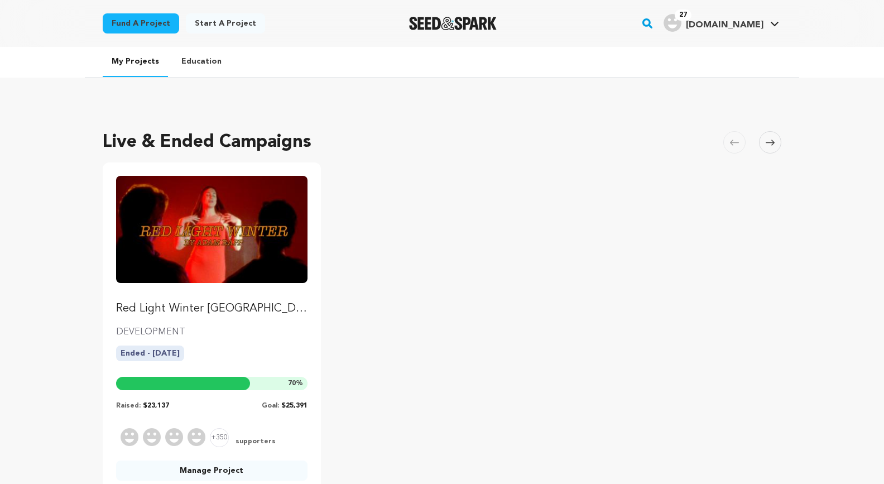 Image resolution: width=884 pixels, height=484 pixels. I want to click on a: Fund a project, so click(141, 23).